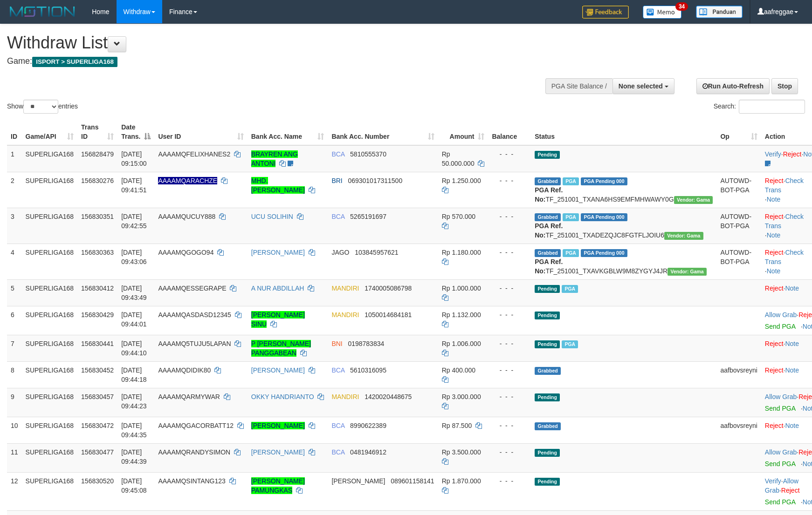 This screenshot has height=515, width=812. What do you see at coordinates (194, 155) in the screenshot?
I see `span: AAAAMQFELIXHANES2` at bounding box center [194, 155].